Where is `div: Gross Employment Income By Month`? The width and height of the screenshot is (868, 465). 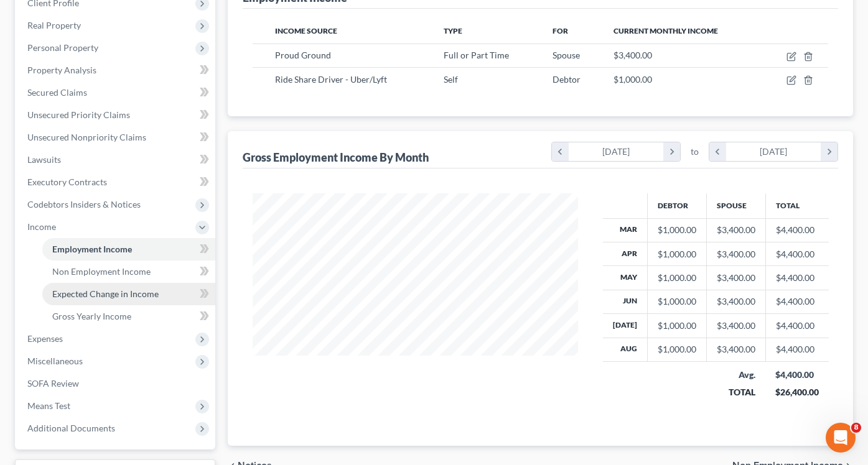 div: Gross Employment Income By Month is located at coordinates (336, 158).